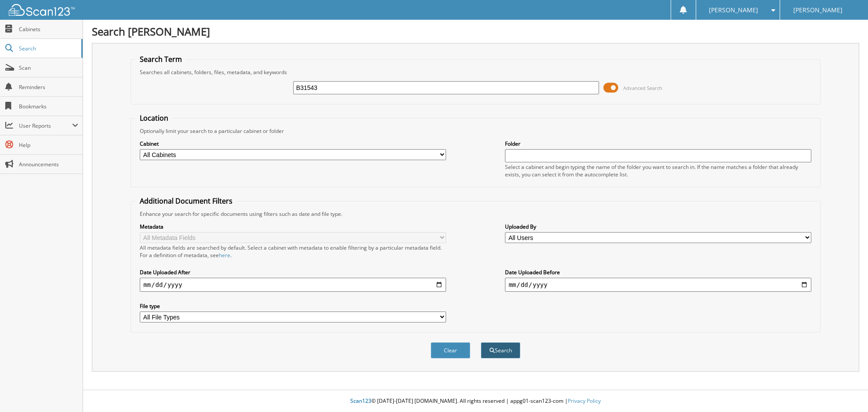 Image resolution: width=868 pixels, height=412 pixels. I want to click on span: Bookmarks, so click(48, 106).